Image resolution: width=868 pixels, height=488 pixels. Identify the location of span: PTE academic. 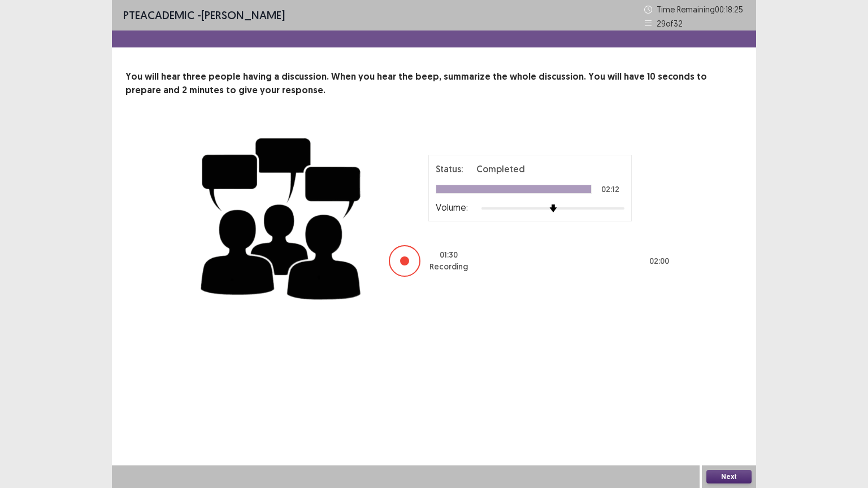
(158, 14).